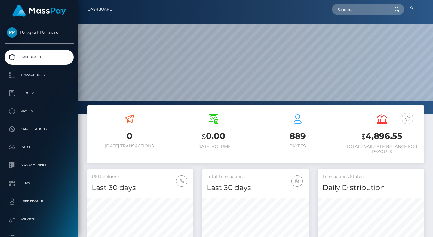  Describe the element at coordinates (39, 148) in the screenshot. I see `p: Batches` at that location.